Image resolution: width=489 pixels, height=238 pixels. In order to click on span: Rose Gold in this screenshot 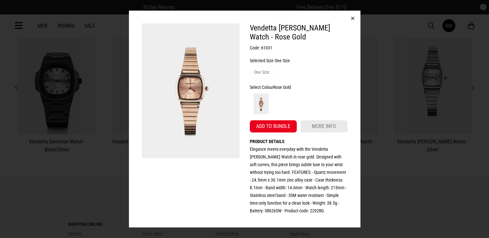, I will do `click(282, 87)`.